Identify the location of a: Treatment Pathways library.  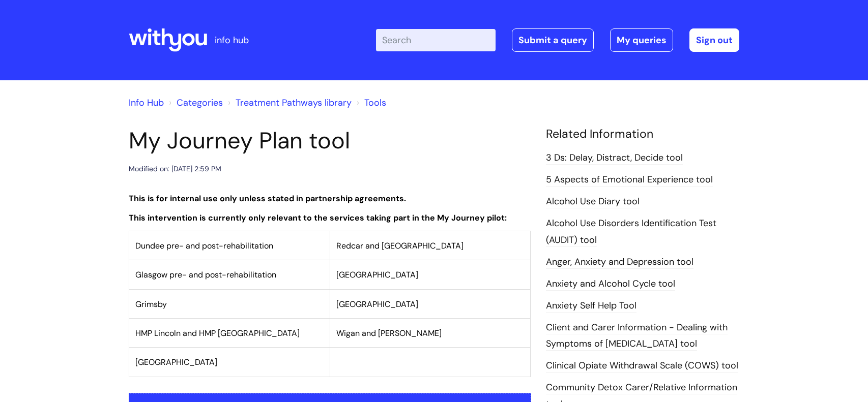
(294, 103).